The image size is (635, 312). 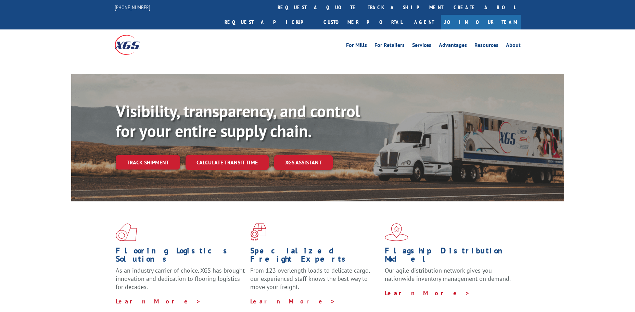 I want to click on h1: Flagship Distribution Model, so click(x=449, y=256).